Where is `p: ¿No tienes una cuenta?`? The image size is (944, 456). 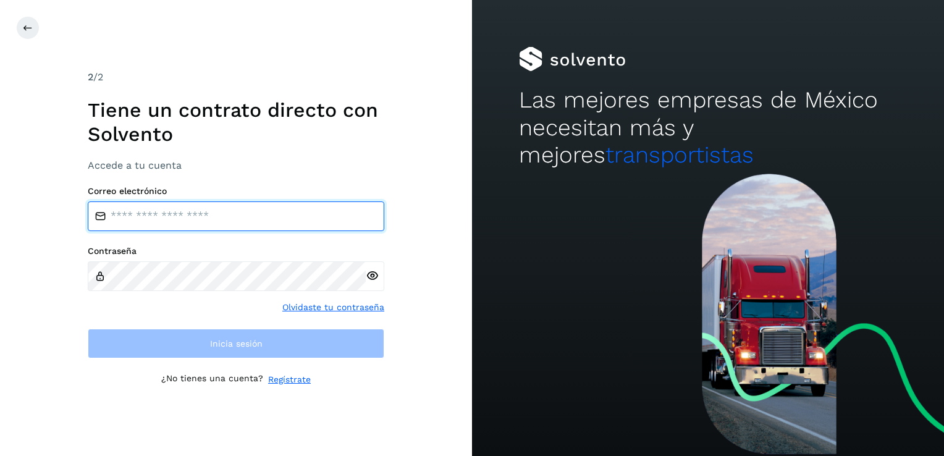 p: ¿No tienes una cuenta? is located at coordinates (212, 379).